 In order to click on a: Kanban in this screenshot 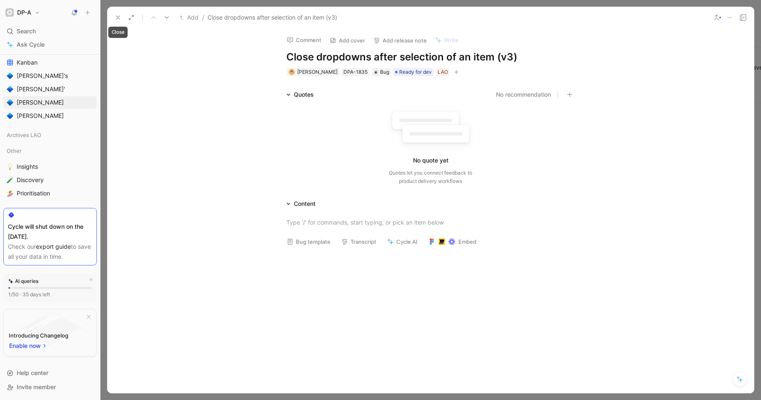, I will do `click(50, 63)`.